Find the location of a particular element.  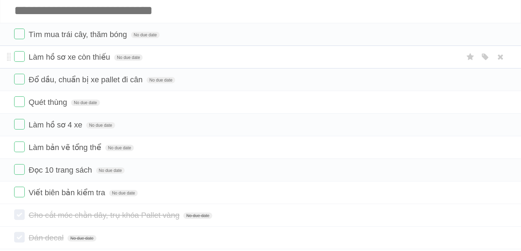

span: Quét thùng is located at coordinates (49, 102).